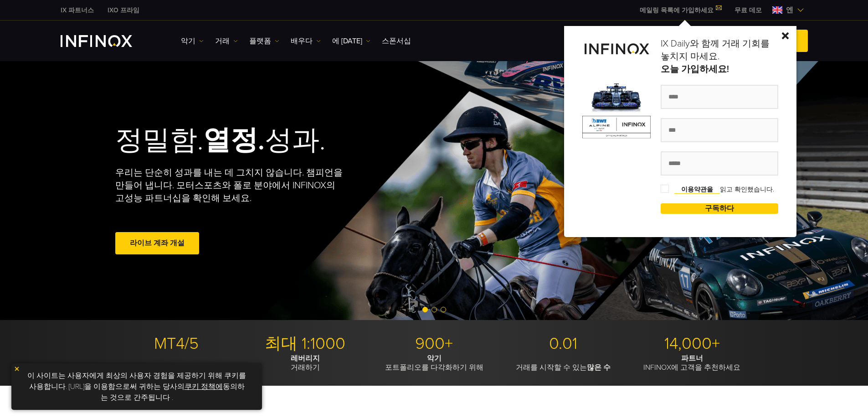 The width and height of the screenshot is (868, 419). Describe the element at coordinates (563, 343) in the screenshot. I see `font: 0.01` at that location.